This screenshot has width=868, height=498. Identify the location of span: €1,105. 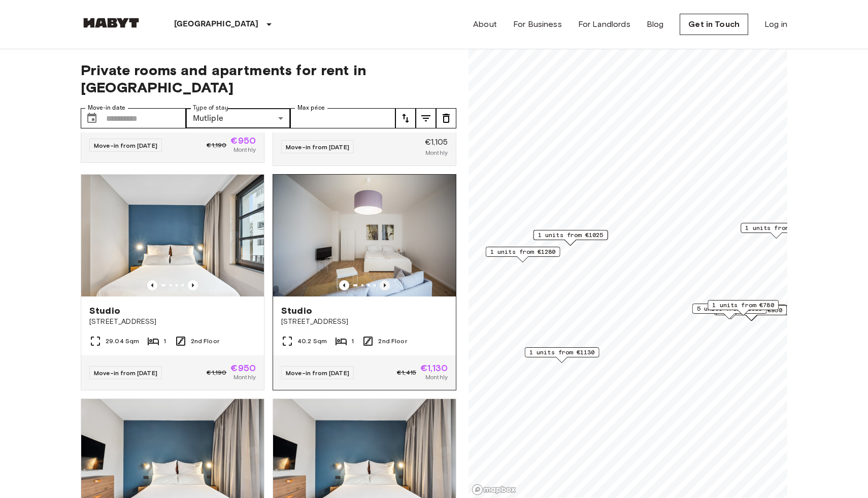
(436, 142).